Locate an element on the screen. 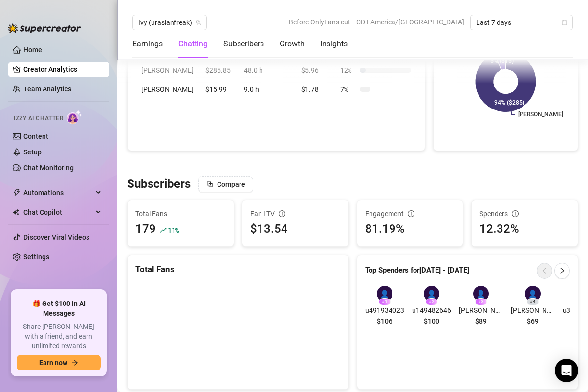 This screenshot has width=588, height=392. div: Insights is located at coordinates (334, 44).